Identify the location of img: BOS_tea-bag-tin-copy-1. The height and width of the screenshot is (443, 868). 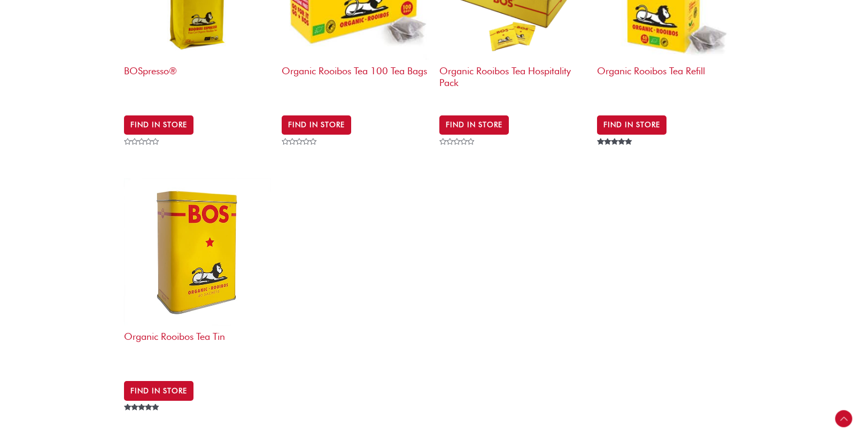
(197, 251).